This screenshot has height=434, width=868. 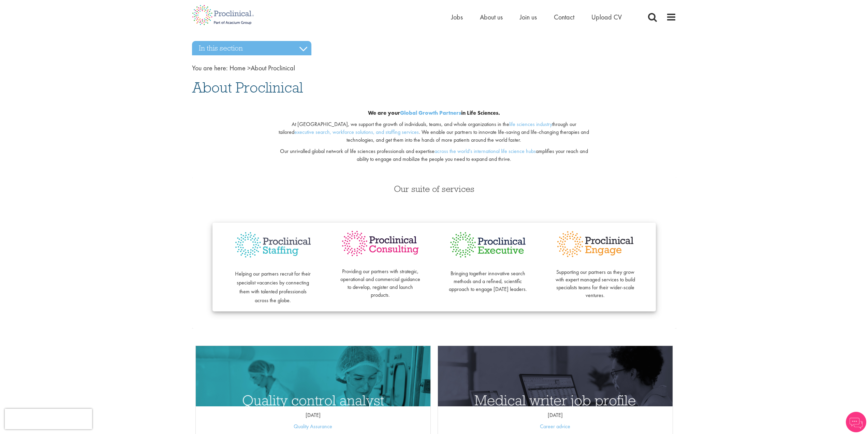 I want to click on img: Proclinical Engage, so click(x=595, y=244).